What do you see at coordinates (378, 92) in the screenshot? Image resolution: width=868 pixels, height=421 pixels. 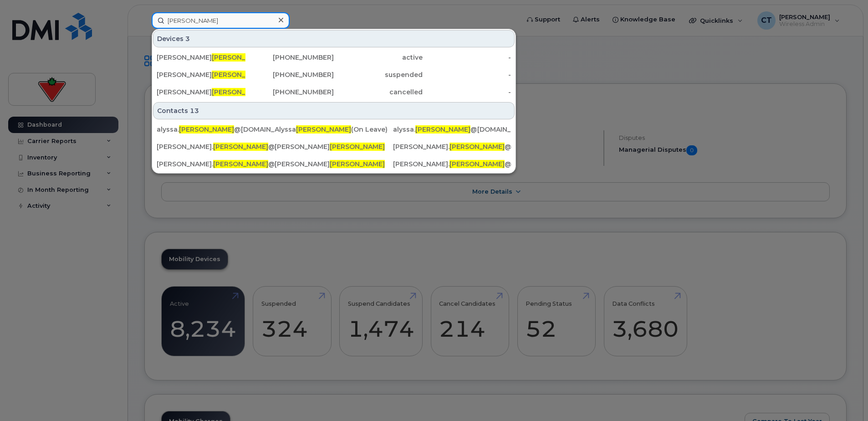 I see `div: cancelled` at bounding box center [378, 92].